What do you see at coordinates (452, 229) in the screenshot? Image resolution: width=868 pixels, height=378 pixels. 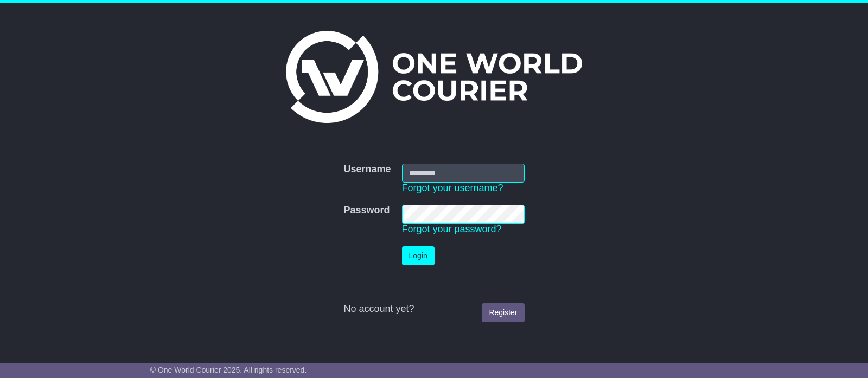 I see `a: Forgot your password?` at bounding box center [452, 229].